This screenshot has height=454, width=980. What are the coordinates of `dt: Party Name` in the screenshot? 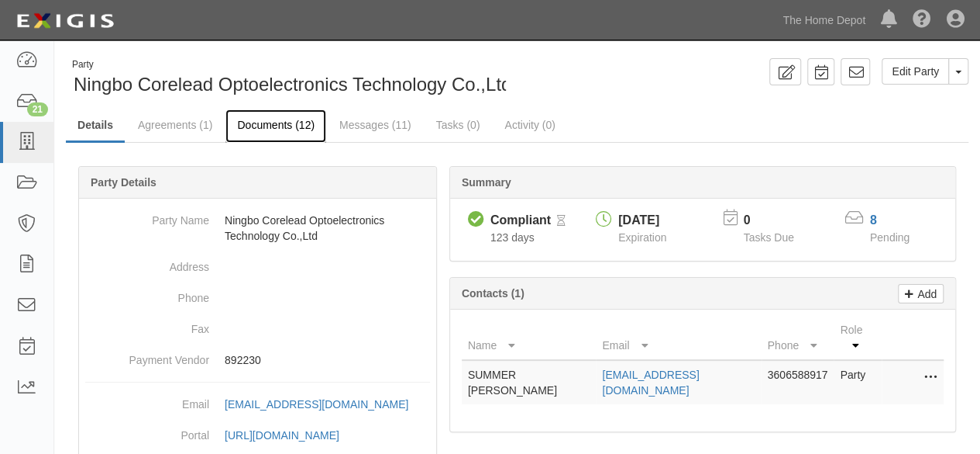 It's located at (147, 217).